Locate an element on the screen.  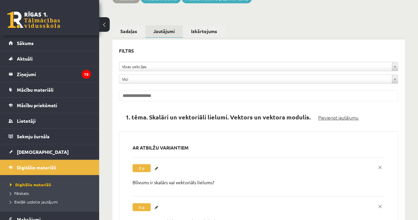
span: Sākums is located at coordinates (25, 43).